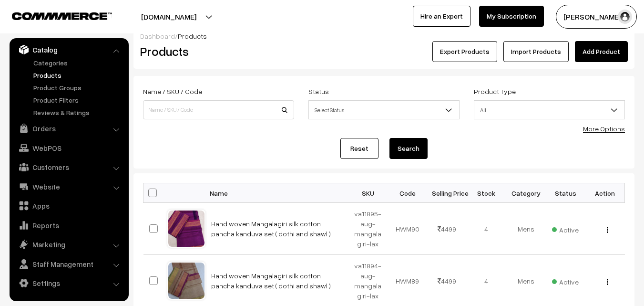  I want to click on a: Categories, so click(78, 63).